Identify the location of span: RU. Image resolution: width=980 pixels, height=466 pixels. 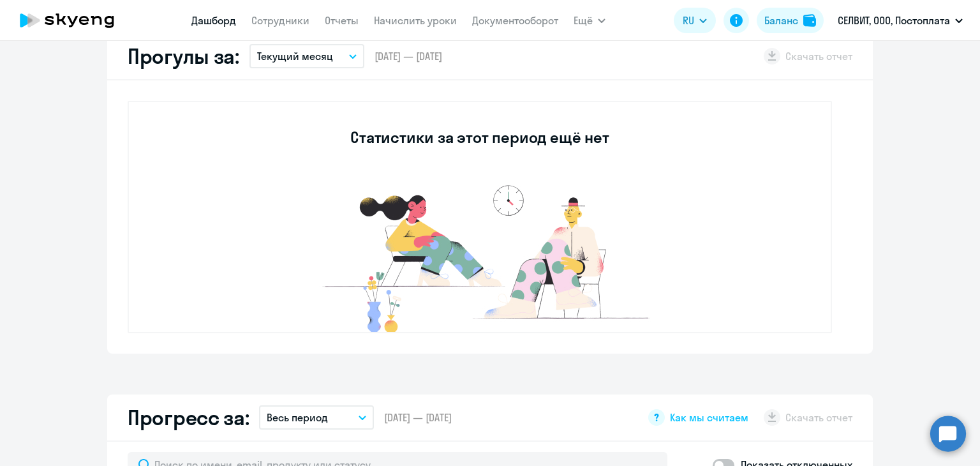
(689, 21).